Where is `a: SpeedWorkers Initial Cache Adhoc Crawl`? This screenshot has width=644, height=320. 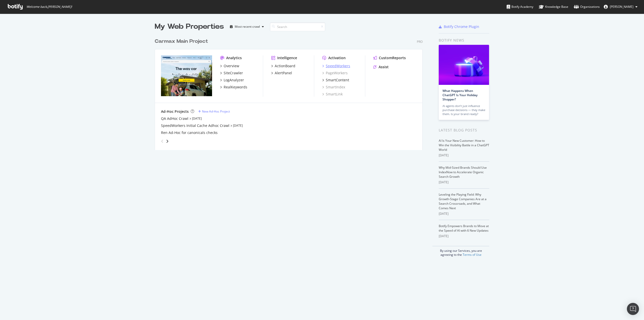
a: SpeedWorkers Initial Cache Adhoc Crawl is located at coordinates (195, 125).